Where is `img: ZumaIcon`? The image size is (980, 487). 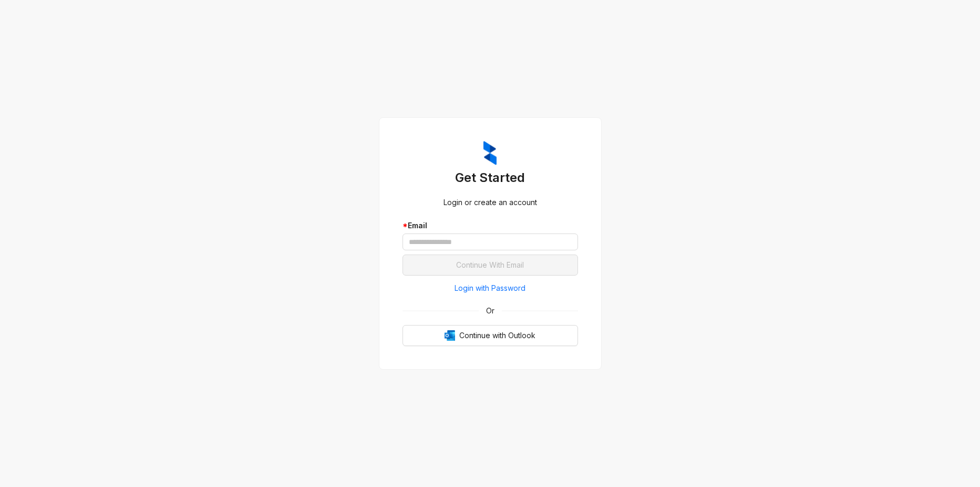
img: ZumaIcon is located at coordinates (490, 153).